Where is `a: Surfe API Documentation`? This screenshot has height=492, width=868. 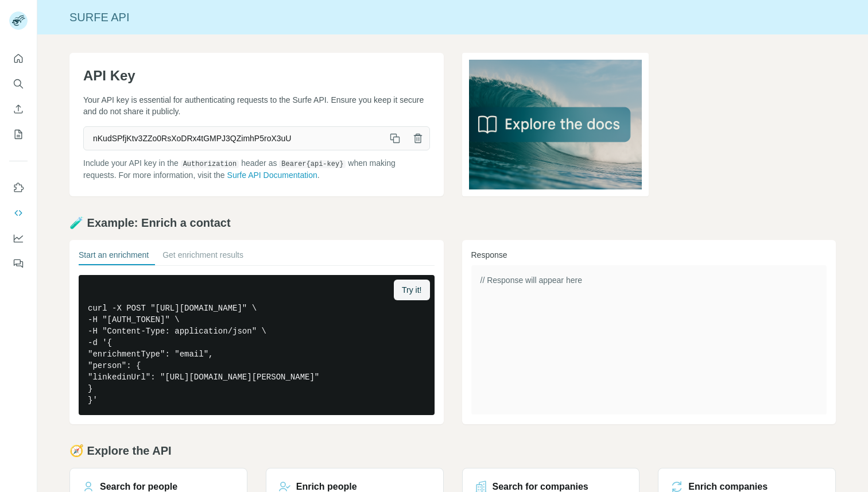
a: Surfe API Documentation is located at coordinates (272, 175).